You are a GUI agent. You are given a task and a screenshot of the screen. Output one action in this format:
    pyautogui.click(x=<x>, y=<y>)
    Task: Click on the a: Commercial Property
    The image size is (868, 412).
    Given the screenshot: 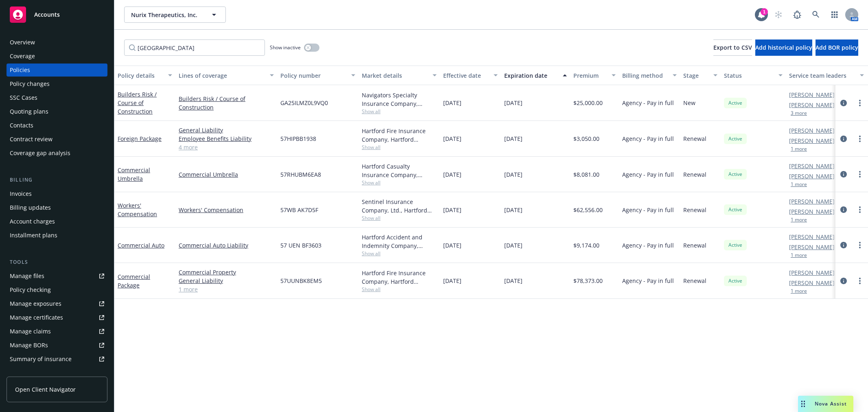 What is the action you would take?
    pyautogui.click(x=226, y=272)
    